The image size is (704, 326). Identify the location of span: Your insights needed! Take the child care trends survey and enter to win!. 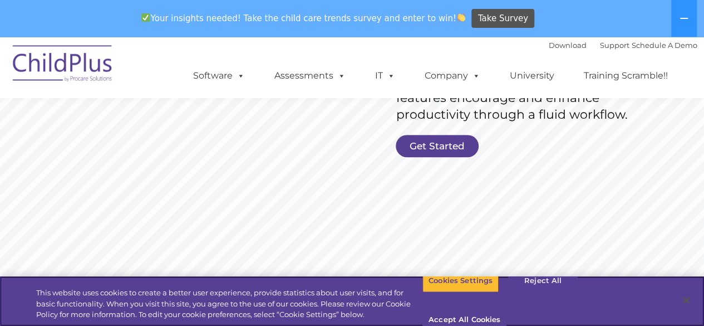
(304, 18).